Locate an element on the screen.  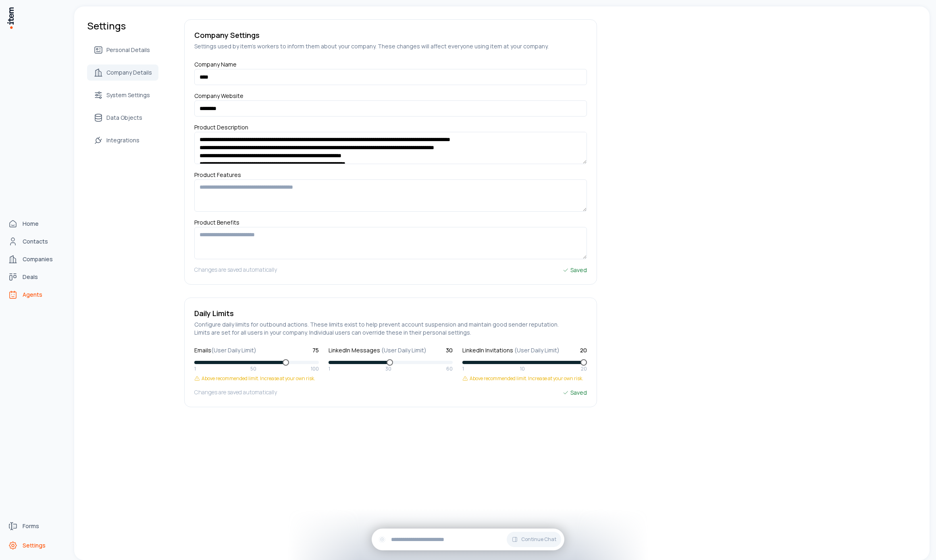
span: Continue Chat is located at coordinates (539, 539).